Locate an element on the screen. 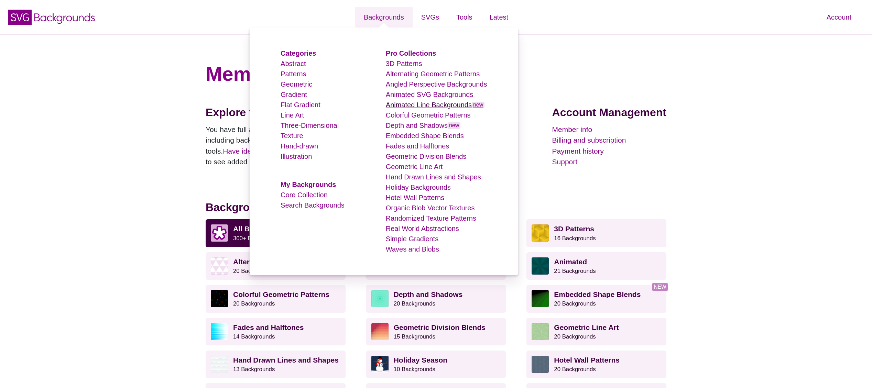 This screenshot has height=388, width=872. a: Fades and Halftones is located at coordinates (417, 146).